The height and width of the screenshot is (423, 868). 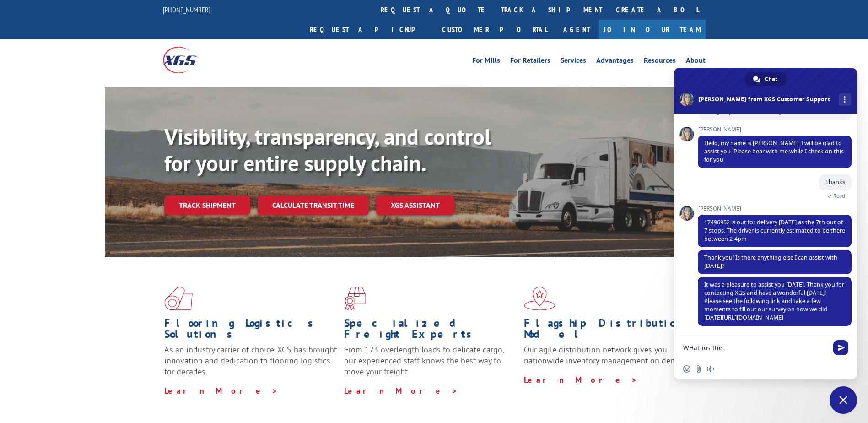 What do you see at coordinates (540, 299) in the screenshot?
I see `img: xgs-icon-flagship-distribution-model-red` at bounding box center [540, 299].